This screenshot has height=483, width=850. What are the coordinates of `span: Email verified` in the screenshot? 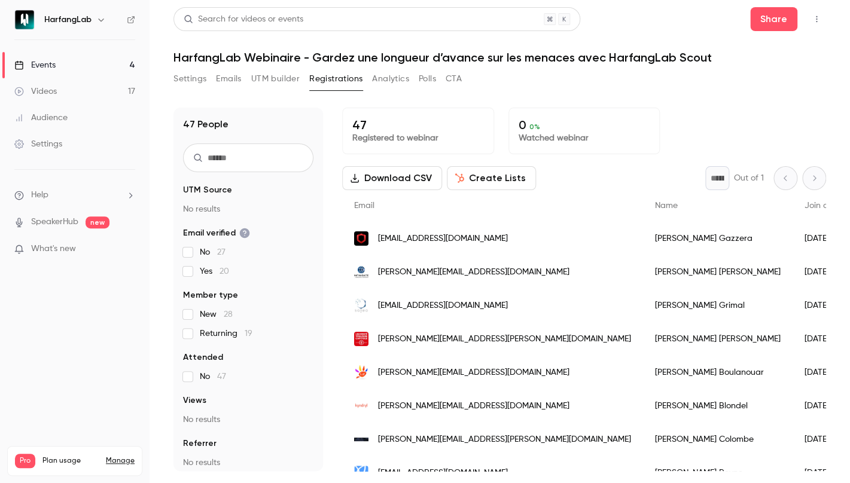 It's located at (217, 233).